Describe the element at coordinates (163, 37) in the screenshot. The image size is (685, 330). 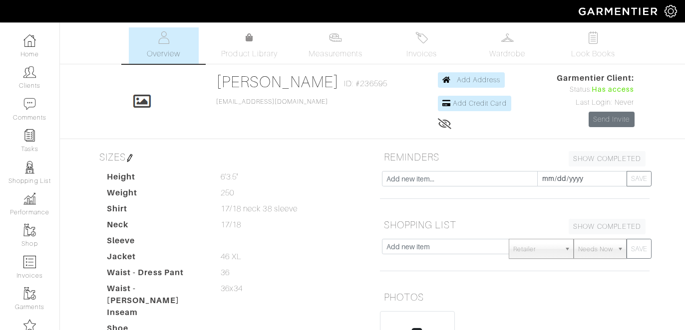
I see `img: basicinfo-40fd8af6dae0f16599ec9e87c0ef1c0a1fdea2edbe929e3d69a839185d80c458.svg` at that location.